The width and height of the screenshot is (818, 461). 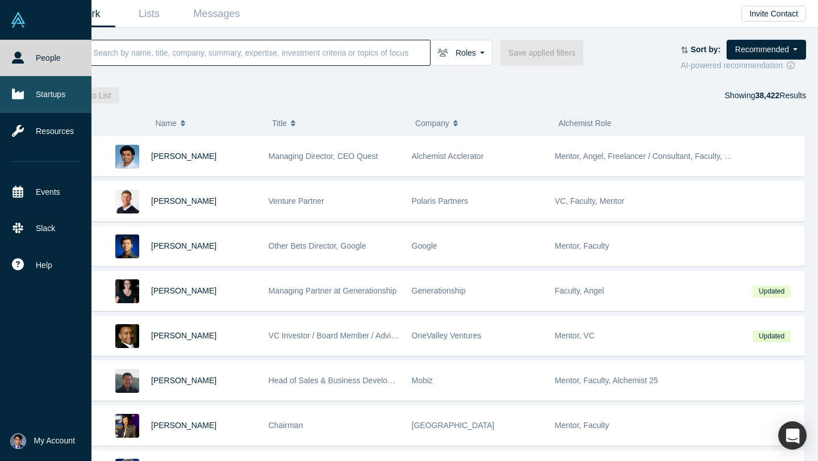 What do you see at coordinates (354, 380) in the screenshot?
I see `span: Head of Sales & Business Development (interim)` at bounding box center [354, 380].